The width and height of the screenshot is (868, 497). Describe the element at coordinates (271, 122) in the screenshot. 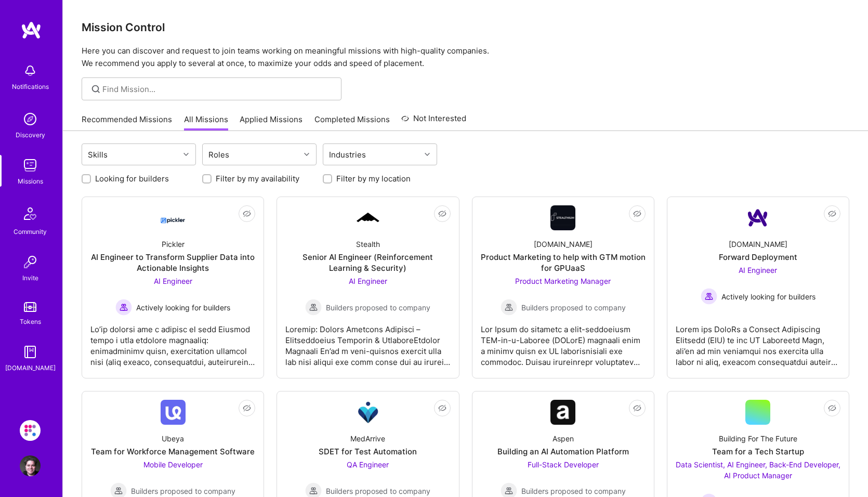

I see `a: Applied Missions` at that location.